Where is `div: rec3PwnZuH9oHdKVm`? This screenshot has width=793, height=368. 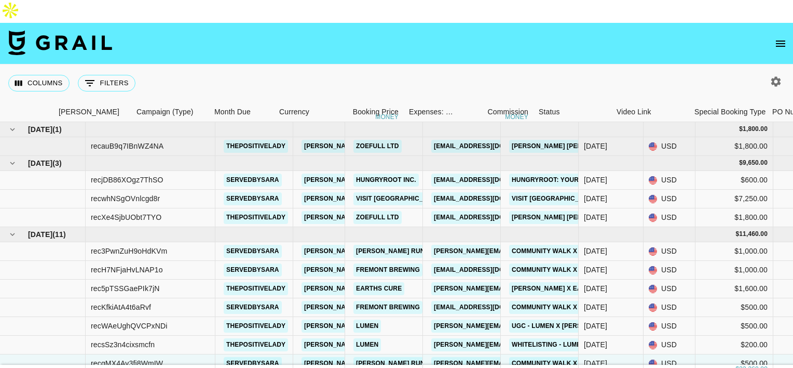 div: rec3PwnZuH9oHdKVm is located at coordinates (129, 251).